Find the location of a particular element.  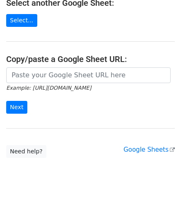

h4: Copy/paste a Google Sheet URL: is located at coordinates (90, 59).